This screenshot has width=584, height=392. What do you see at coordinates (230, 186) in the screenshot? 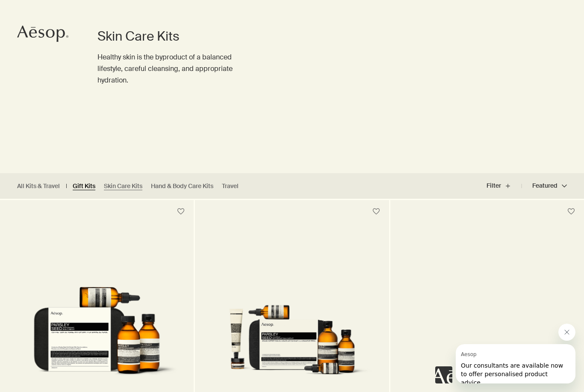
I see `a: Travel` at bounding box center [230, 186].